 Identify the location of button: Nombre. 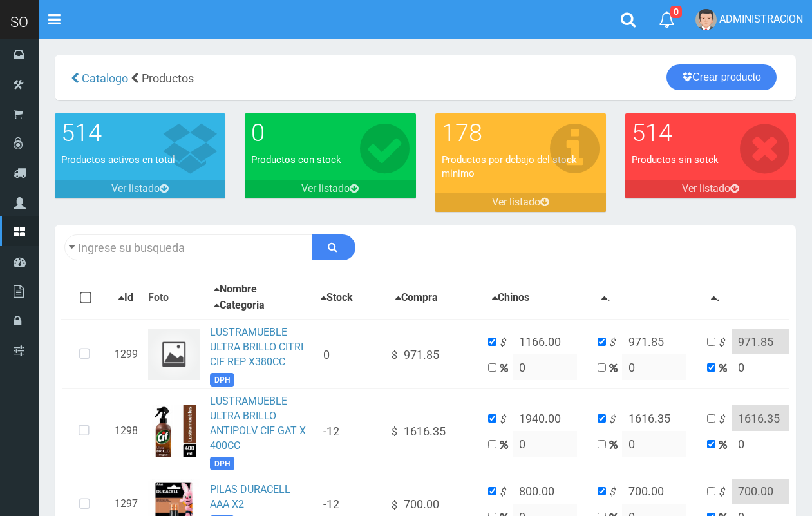
(235, 289).